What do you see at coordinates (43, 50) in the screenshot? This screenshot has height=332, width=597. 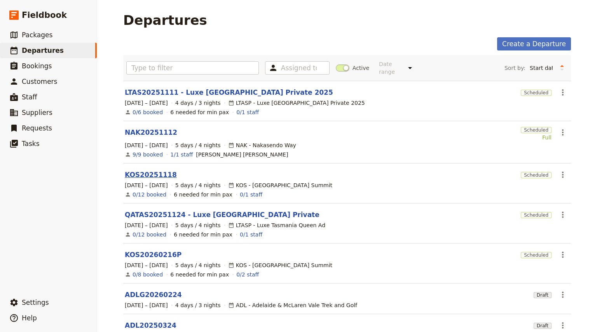 I see `span: Departures` at bounding box center [43, 50].